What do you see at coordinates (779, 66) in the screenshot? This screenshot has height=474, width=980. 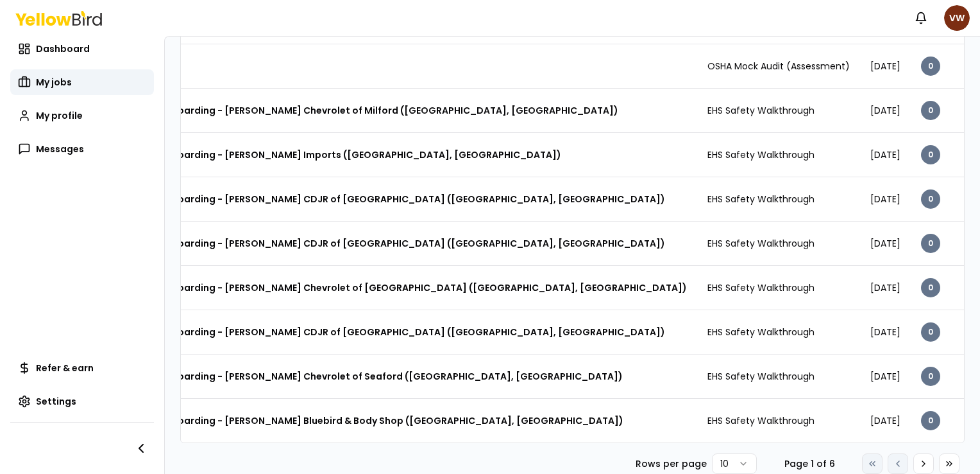 I see `span: OSHA Mock Audit (Assessment)` at bounding box center [779, 66].